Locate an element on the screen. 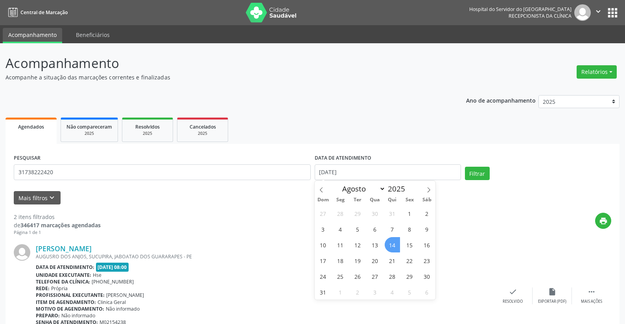 The height and width of the screenshot is (324, 625). b: Item de agendamento: is located at coordinates (66, 302).